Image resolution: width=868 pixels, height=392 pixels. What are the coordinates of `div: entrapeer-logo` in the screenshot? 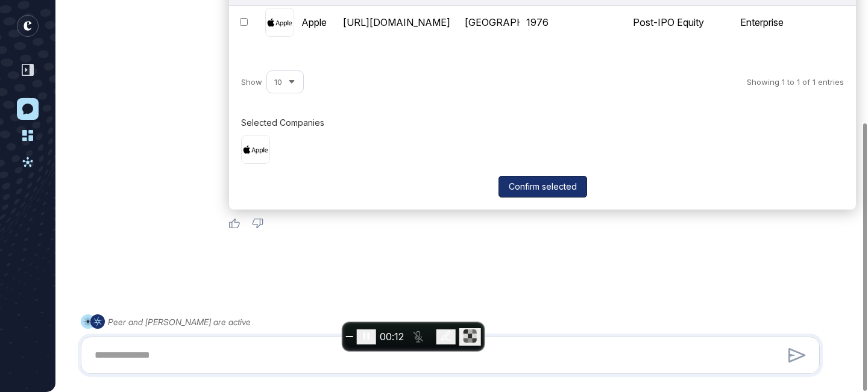 It's located at (27, 26).